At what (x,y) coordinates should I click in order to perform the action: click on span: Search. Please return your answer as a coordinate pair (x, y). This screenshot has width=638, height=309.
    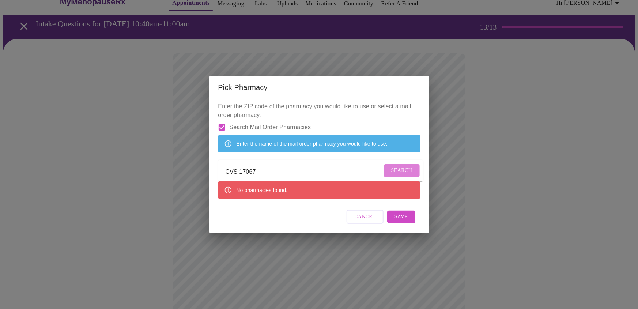
    Looking at the image, I should click on (402, 170).